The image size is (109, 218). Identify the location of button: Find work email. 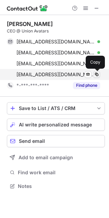
(56, 173).